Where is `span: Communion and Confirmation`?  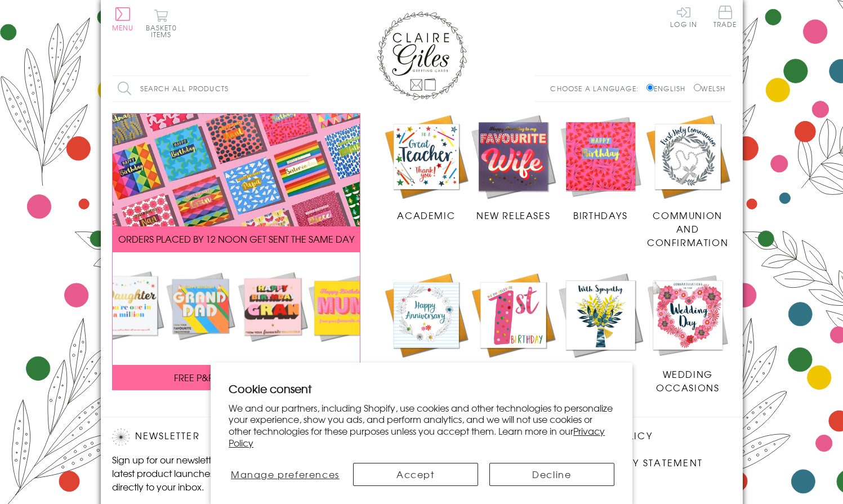
span: Communion and Confirmation is located at coordinates (687, 228).